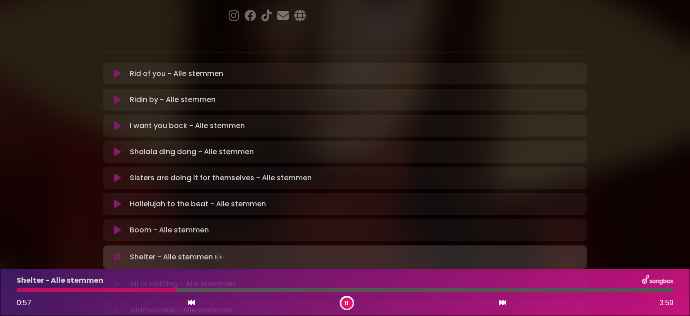 The height and width of the screenshot is (316, 690). What do you see at coordinates (169, 230) in the screenshot?
I see `p: Boom - Alle stemmen` at bounding box center [169, 230].